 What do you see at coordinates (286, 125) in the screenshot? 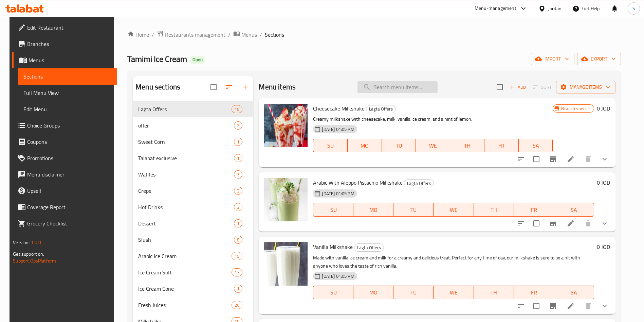
I see `img: Cheesecake Milkshake` at bounding box center [286, 125].